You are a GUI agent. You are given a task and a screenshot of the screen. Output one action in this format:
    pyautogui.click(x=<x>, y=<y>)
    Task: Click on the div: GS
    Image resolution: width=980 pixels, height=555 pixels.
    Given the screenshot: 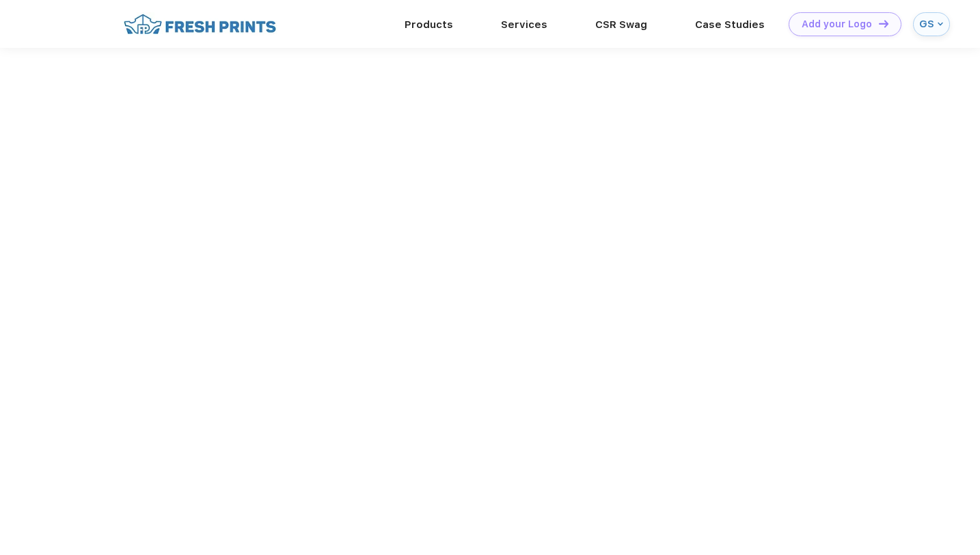 What is the action you would take?
    pyautogui.click(x=927, y=24)
    